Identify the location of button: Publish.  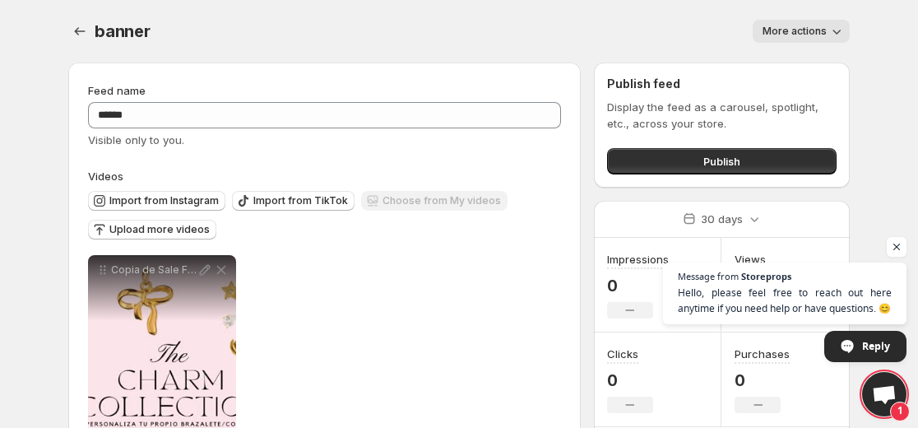
(721, 161).